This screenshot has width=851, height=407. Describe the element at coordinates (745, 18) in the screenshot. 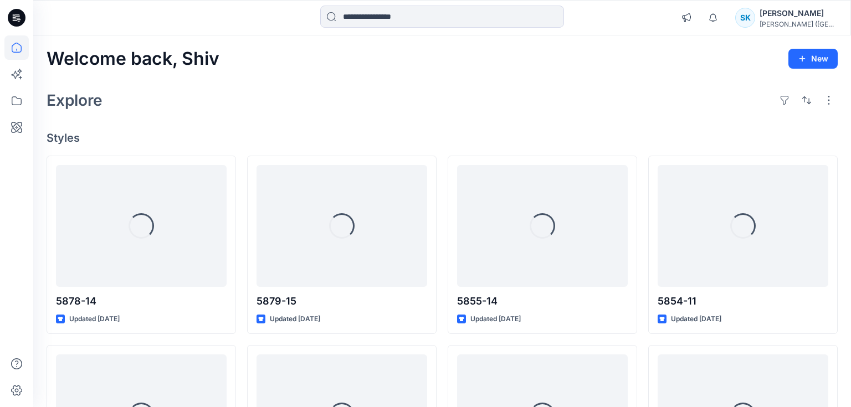

I see `div: SK` at that location.